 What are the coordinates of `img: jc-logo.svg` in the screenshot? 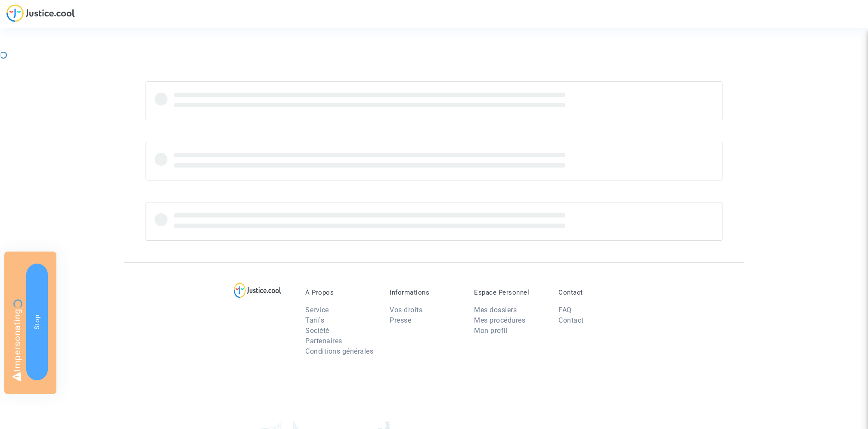 It's located at (41, 13).